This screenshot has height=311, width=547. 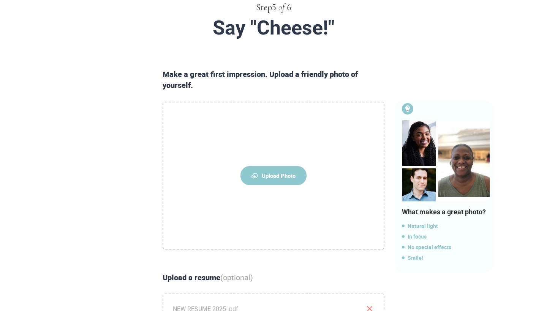 I want to click on span: No special effects, so click(x=446, y=248).